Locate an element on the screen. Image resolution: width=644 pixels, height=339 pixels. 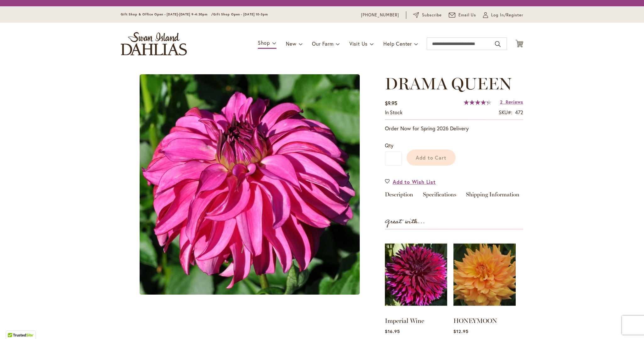
span: Shop is located at coordinates (264, 43).